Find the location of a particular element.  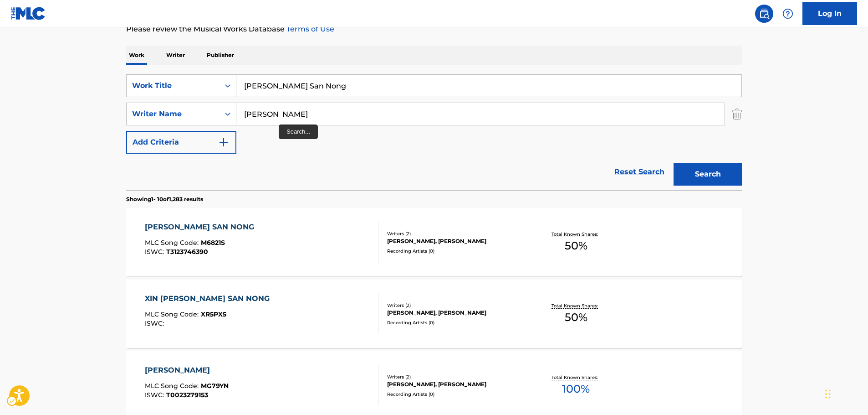

p: Publisher is located at coordinates (220, 55).